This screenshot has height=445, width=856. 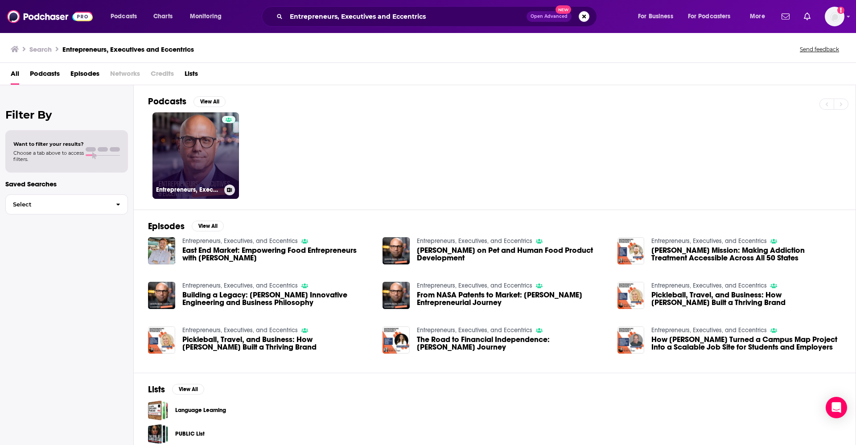 I want to click on img: Podchaser - Follow, Share and Rate Podcasts, so click(x=50, y=16).